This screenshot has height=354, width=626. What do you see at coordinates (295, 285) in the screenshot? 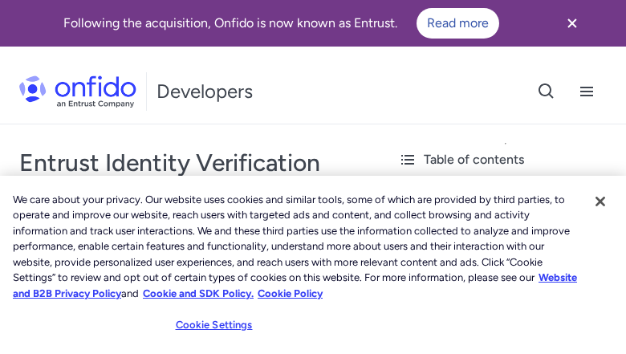
I see `a: More information about our cookie policy., opens in a new tab` at bounding box center [295, 285].